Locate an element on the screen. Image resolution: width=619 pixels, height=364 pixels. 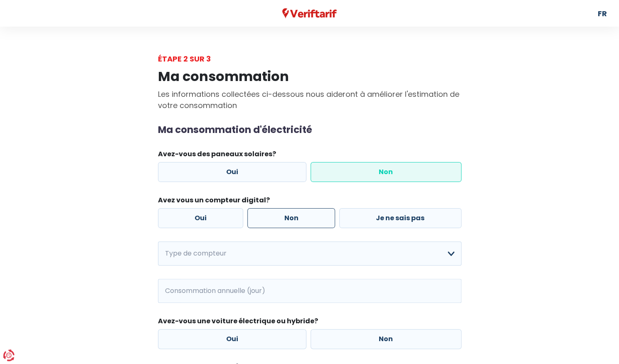
img: Veriftarif logo is located at coordinates (310, 13).